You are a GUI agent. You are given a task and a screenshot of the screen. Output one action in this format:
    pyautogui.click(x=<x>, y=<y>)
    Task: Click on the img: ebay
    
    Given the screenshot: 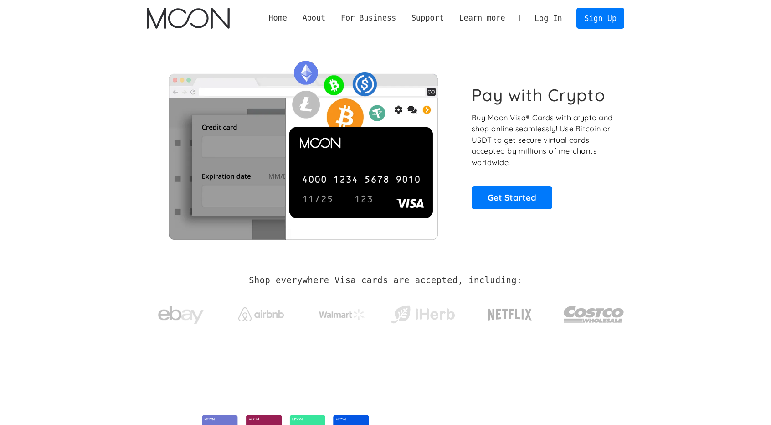 What is the action you would take?
    pyautogui.click(x=181, y=314)
    